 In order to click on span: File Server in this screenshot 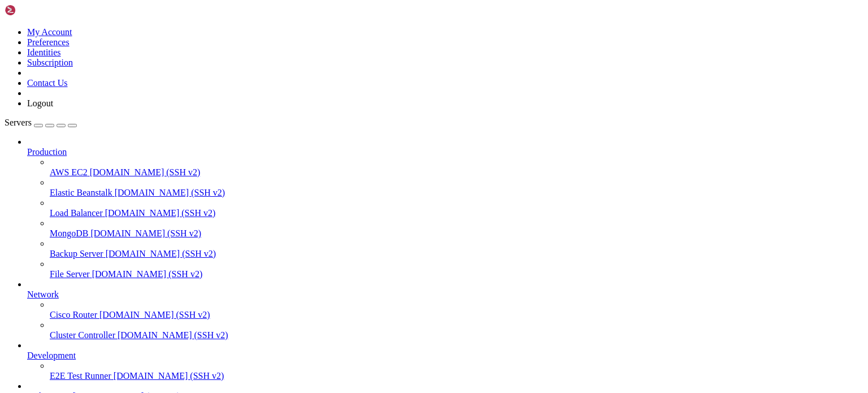, I will do `click(69, 274)`.